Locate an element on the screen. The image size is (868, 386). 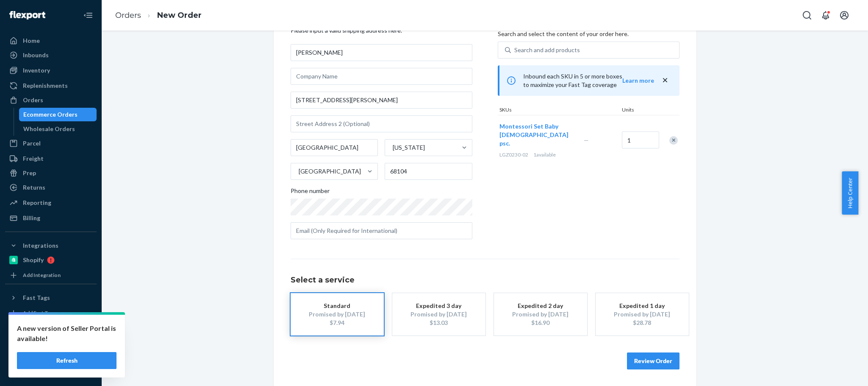
button: Refresh is located at coordinates (66, 361).